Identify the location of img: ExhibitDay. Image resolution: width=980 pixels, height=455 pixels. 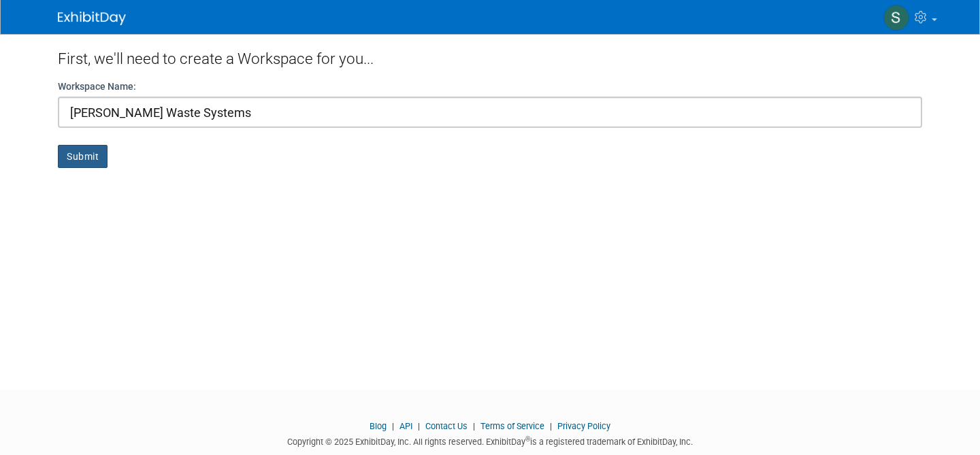
(92, 18).